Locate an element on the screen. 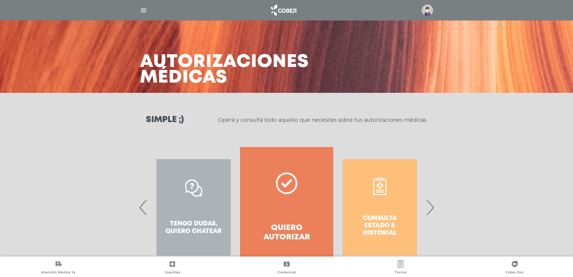  span: Cober Doc is located at coordinates (515, 272).